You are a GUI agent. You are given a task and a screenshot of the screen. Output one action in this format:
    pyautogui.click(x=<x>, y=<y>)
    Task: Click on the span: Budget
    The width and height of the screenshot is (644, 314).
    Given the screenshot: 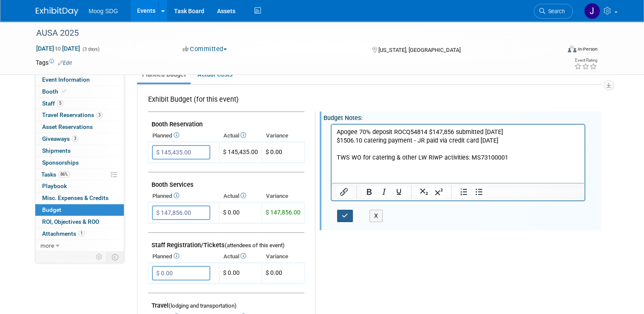 What is the action you would take?
    pyautogui.click(x=51, y=210)
    